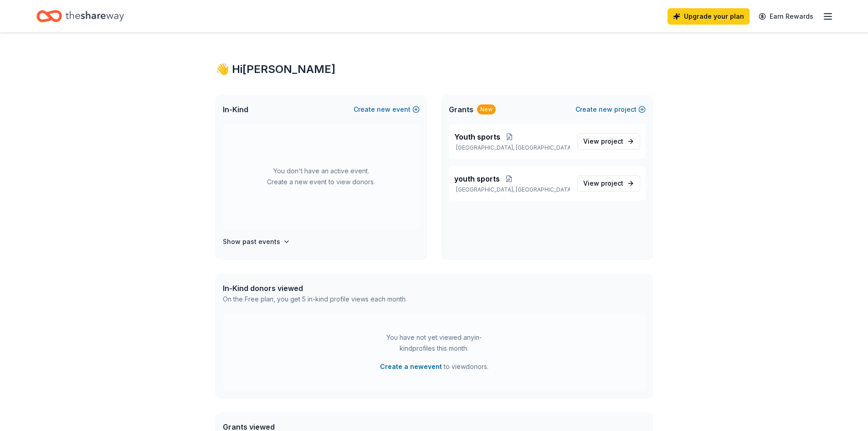 Image resolution: width=868 pixels, height=431 pixels. What do you see at coordinates (786, 16) in the screenshot?
I see `a: Earn Rewards` at bounding box center [786, 16].